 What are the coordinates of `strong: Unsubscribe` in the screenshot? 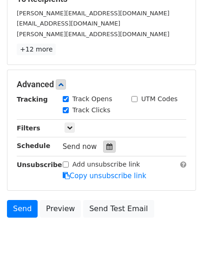 It's located at (39, 165).